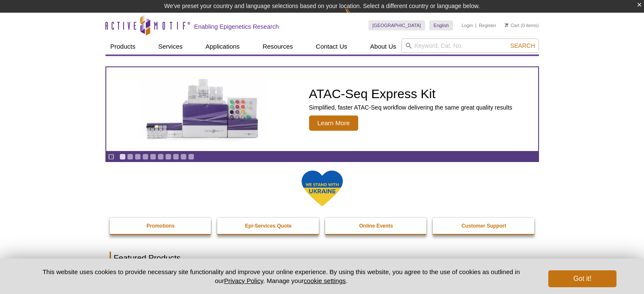 The width and height of the screenshot is (644, 294). What do you see at coordinates (111, 156) in the screenshot?
I see `a: Toggle autoplay` at bounding box center [111, 156].